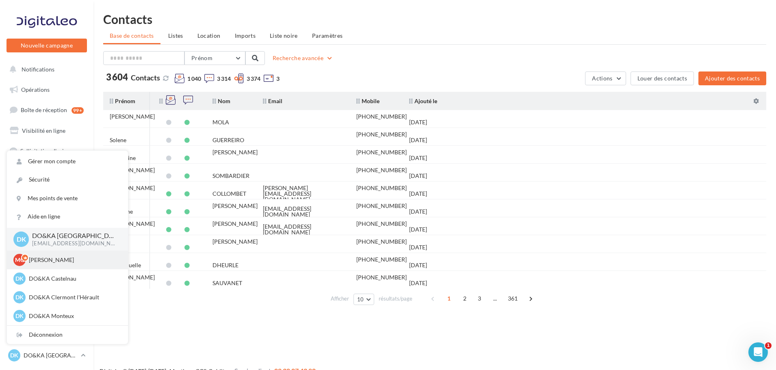 This screenshot has width=776, height=370. I want to click on span: MG, so click(20, 260).